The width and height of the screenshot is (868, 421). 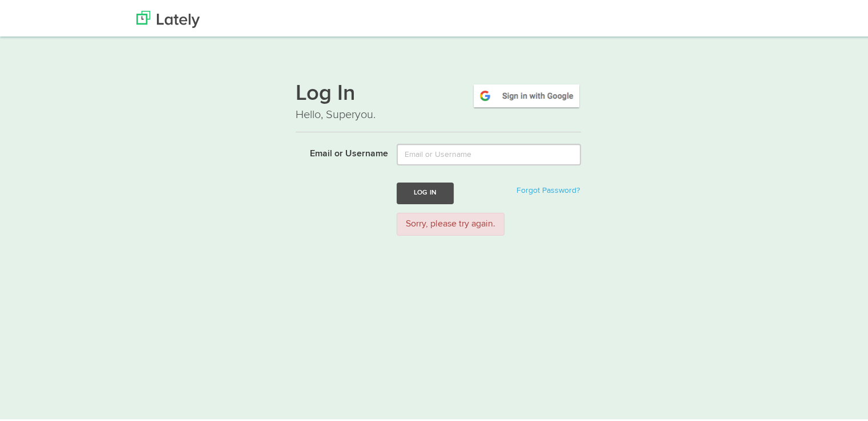 I want to click on h1: Log In, so click(x=438, y=92).